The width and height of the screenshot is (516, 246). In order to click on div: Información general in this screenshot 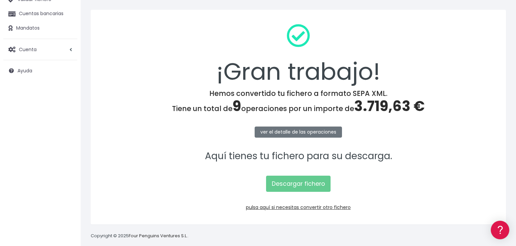, I will do `click(67, 50)`.